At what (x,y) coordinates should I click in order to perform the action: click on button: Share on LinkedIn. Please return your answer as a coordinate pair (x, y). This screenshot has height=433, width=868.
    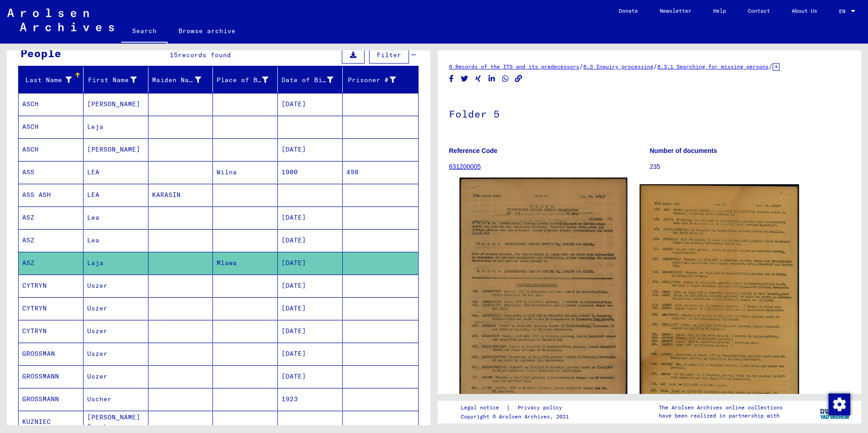
    Looking at the image, I should click on (492, 78).